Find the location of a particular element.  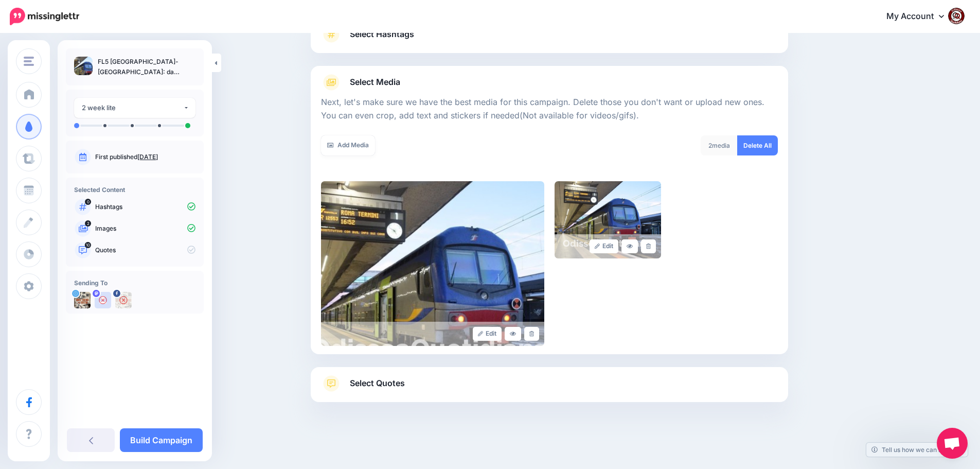

span: Select Quotes is located at coordinates (377, 383).